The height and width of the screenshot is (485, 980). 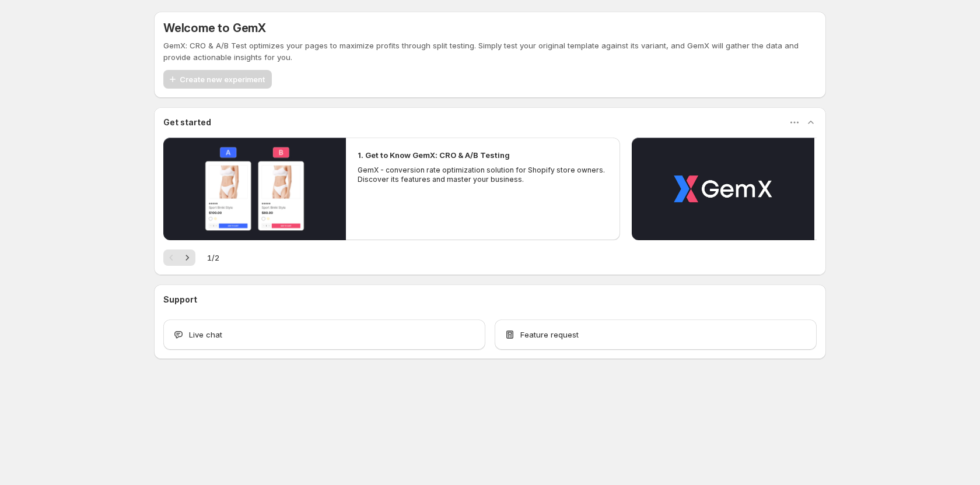 What do you see at coordinates (187, 122) in the screenshot?
I see `h3: Get started` at bounding box center [187, 122].